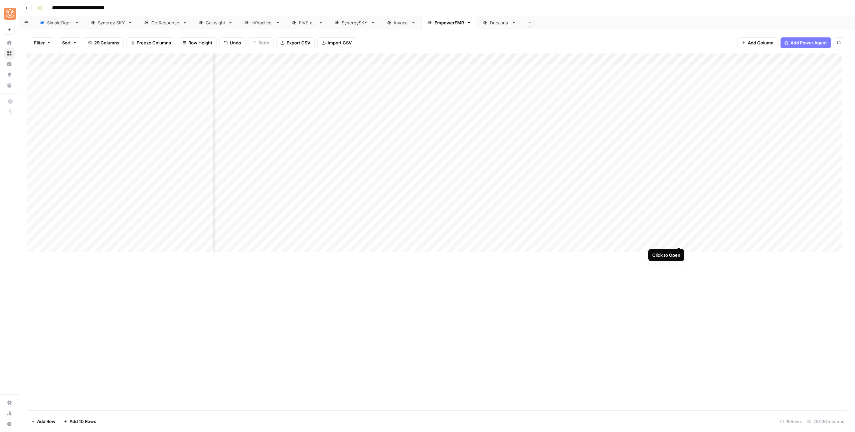 This screenshot has height=432, width=855. What do you see at coordinates (307, 23) in the screenshot?
I see `a: FIVE x 5` at bounding box center [307, 23].